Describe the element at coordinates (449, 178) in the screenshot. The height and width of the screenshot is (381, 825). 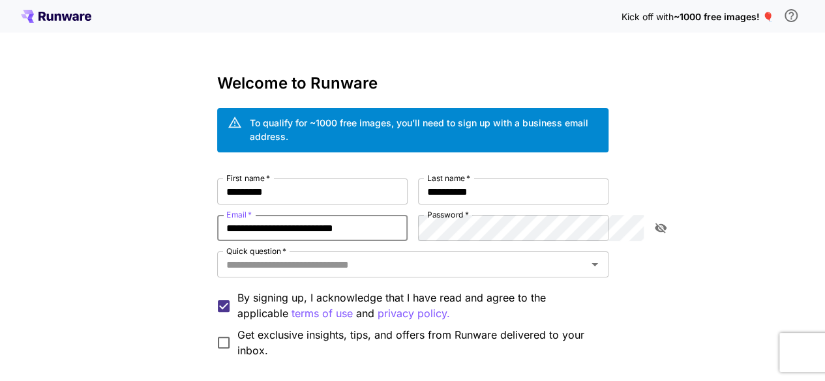
I see `label: Last name` at that location.